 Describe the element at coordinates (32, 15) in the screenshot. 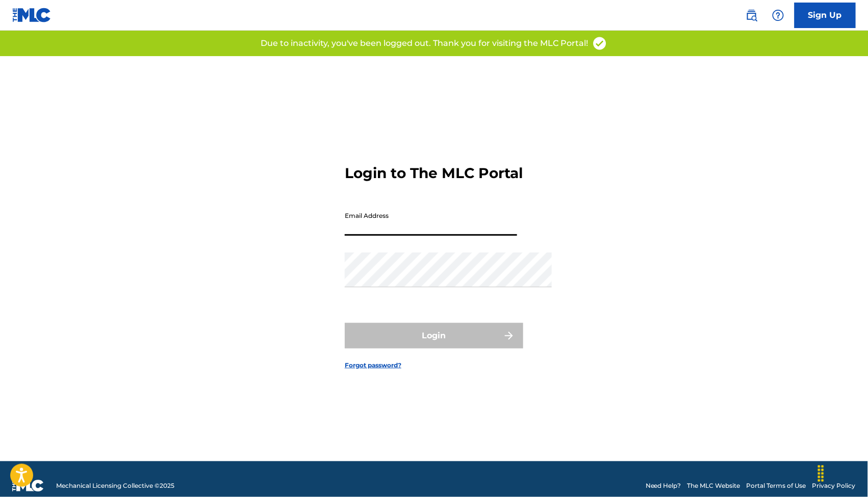

I see `img: MLC Logo` at that location.